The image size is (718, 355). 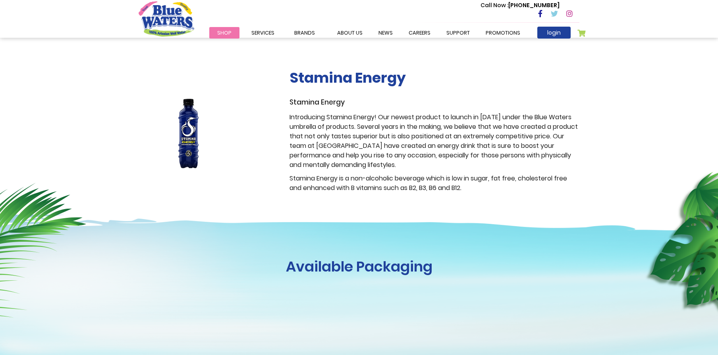 What do you see at coordinates (305, 33) in the screenshot?
I see `span: Brands` at bounding box center [305, 33].